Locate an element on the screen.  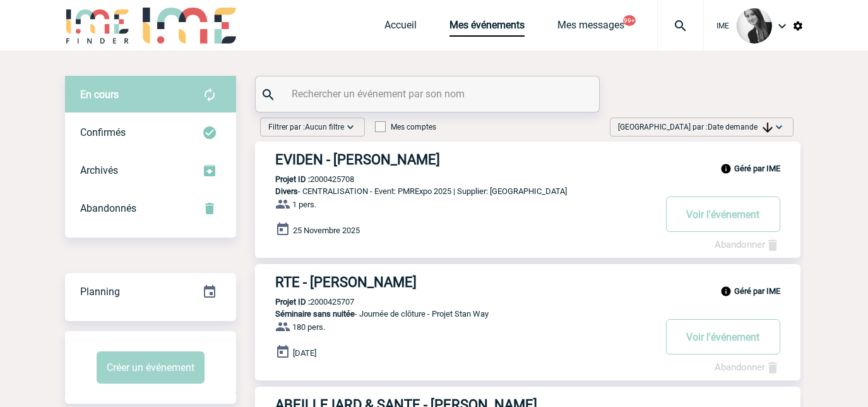
a: Mes événements is located at coordinates (487, 28).